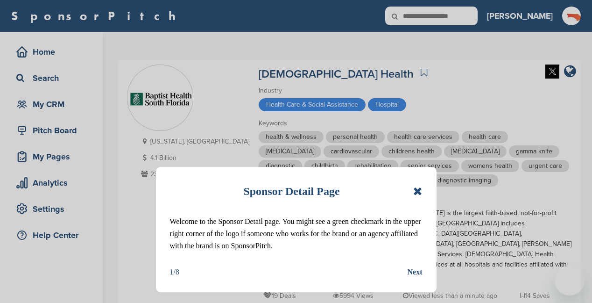 The width and height of the screenshot is (592, 303). What do you see at coordinates (296, 234) in the screenshot?
I see `p: Welcome to the Sponsor Detail page. You might see a green checkmark in the upper right corner of ...` at bounding box center [296, 234].